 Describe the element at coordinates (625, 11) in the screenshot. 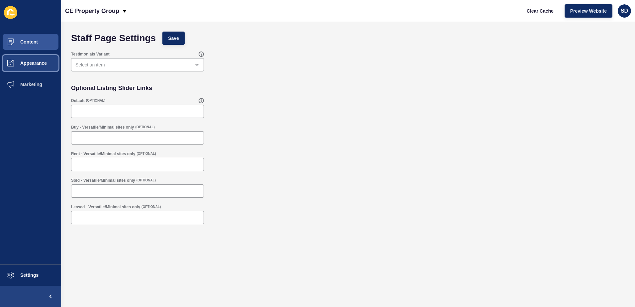

I see `span: SD` at that location.